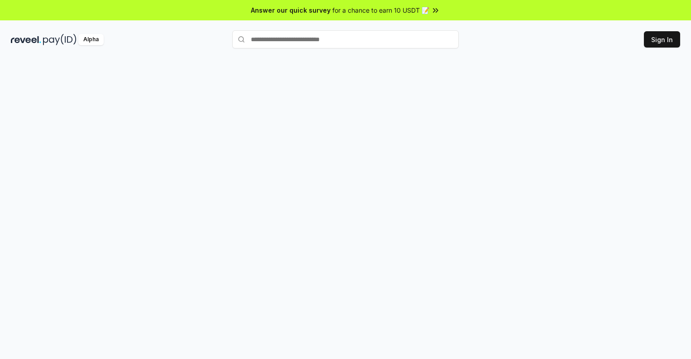  What do you see at coordinates (26, 39) in the screenshot?
I see `img: reveel_dark` at bounding box center [26, 39].